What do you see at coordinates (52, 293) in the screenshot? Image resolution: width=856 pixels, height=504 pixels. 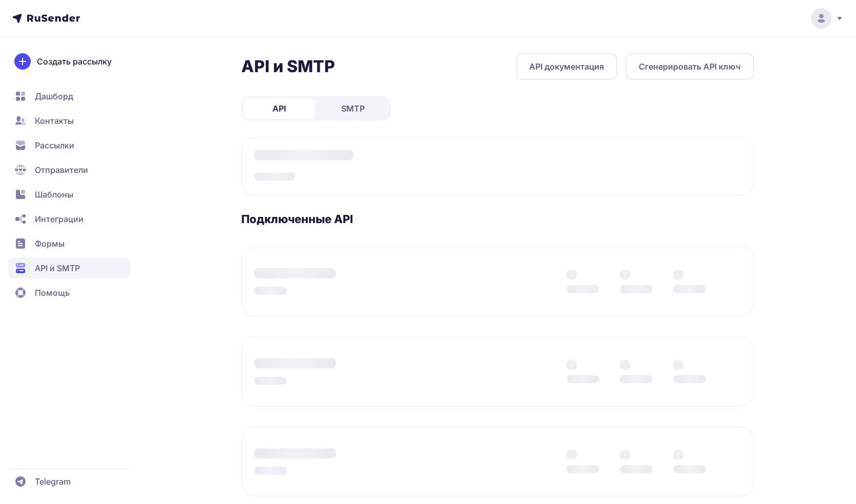 I see `span: Помощь` at bounding box center [52, 293].